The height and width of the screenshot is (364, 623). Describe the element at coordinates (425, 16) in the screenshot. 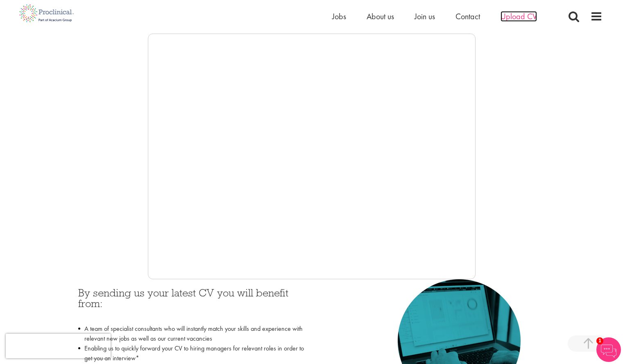

I see `span: Join us` at that location.